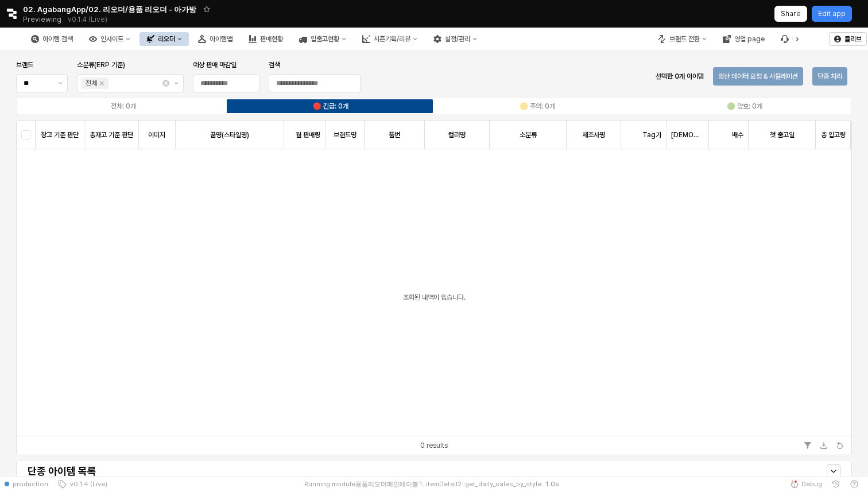 The width and height of the screenshot is (868, 492). Describe the element at coordinates (758, 77) in the screenshot. I see `button: 생산 데이터 요청 & 시뮬레이션` at that location.